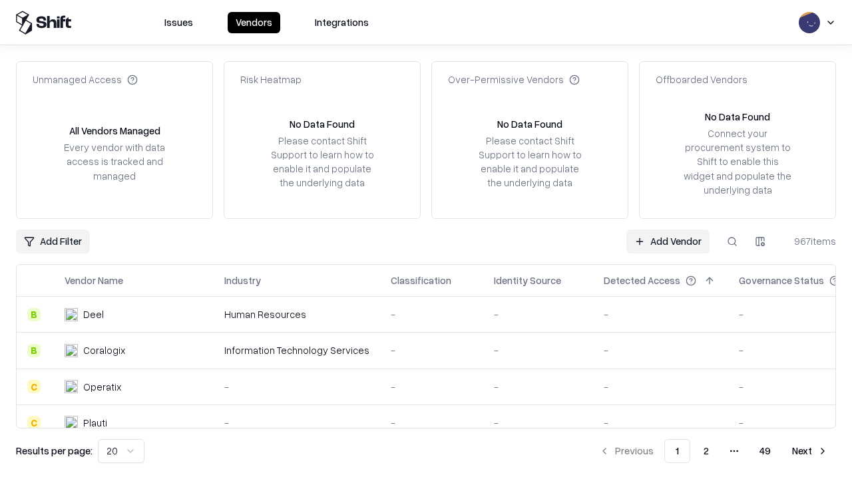  What do you see at coordinates (341, 23) in the screenshot?
I see `button: Integrations` at bounding box center [341, 23].